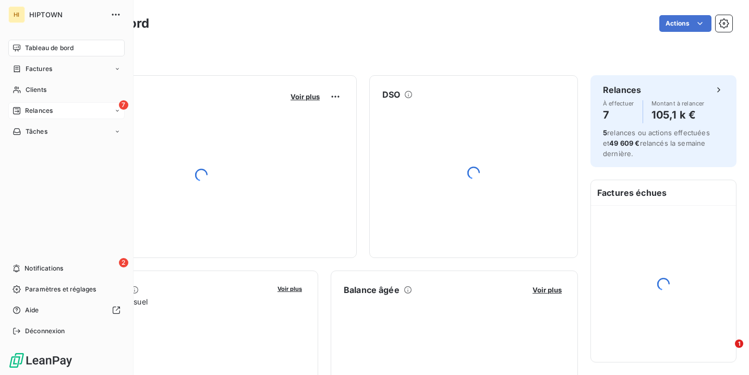 This screenshot has height=375, width=749. Describe the element at coordinates (619, 103) in the screenshot. I see `span: À effectuer` at that location.